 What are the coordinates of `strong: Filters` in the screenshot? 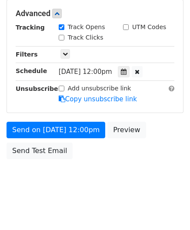 It's located at (27, 54).